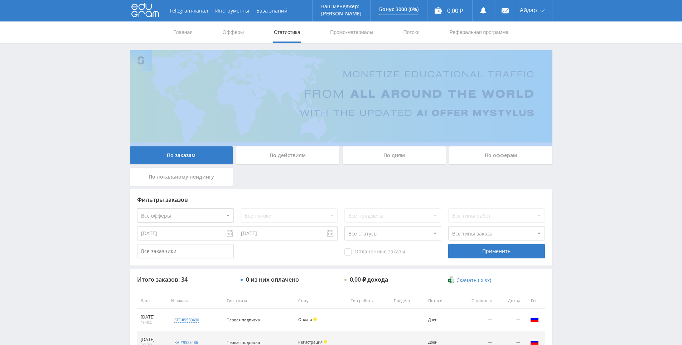  Describe the element at coordinates (535, 301) in the screenshot. I see `th: Гео` at that location.